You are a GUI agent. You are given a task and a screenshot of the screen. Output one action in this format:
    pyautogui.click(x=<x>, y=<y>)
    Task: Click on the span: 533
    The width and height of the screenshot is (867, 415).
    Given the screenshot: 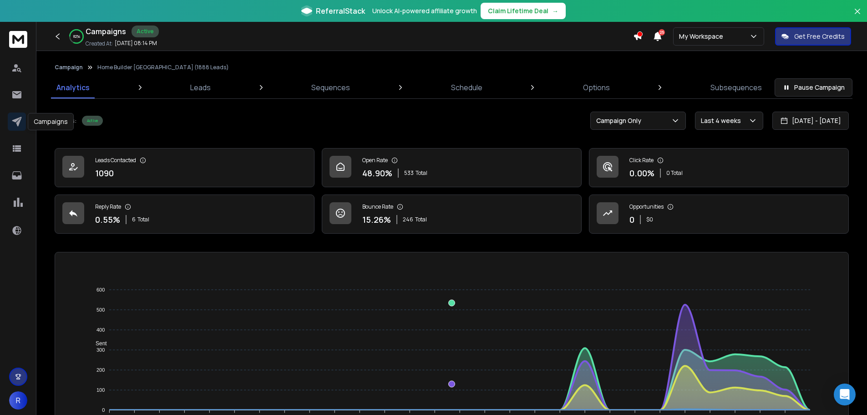 What is the action you would take?
    pyautogui.click(x=409, y=173)
    